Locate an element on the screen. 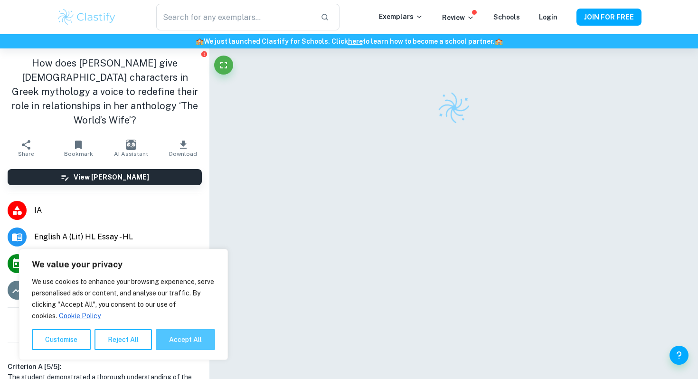  span: Download is located at coordinates (183, 154).